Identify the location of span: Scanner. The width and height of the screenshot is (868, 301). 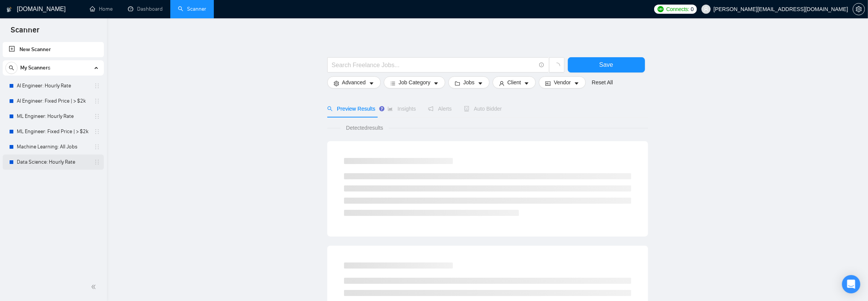
(25, 33).